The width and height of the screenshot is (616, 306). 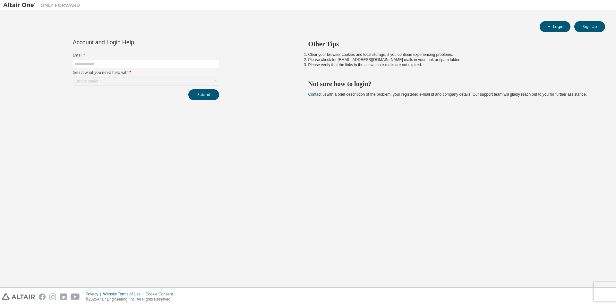 What do you see at coordinates (94, 294) in the screenshot?
I see `div: Privacy` at bounding box center [94, 294].